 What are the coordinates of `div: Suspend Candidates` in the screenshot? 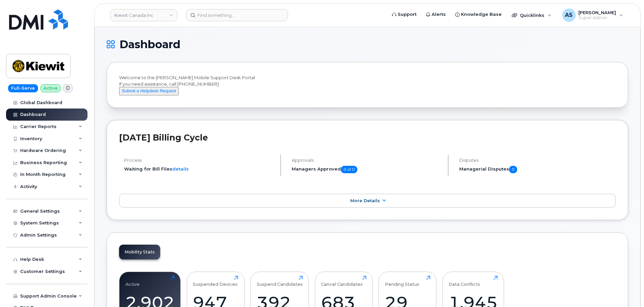 It's located at (279, 281).